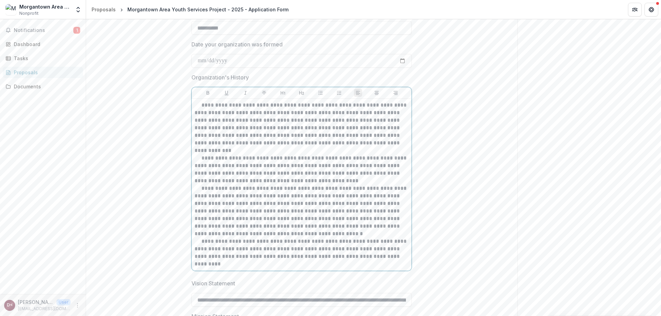 This screenshot has height=316, width=661. What do you see at coordinates (283, 93) in the screenshot?
I see `button: Heading 1` at bounding box center [283, 93].